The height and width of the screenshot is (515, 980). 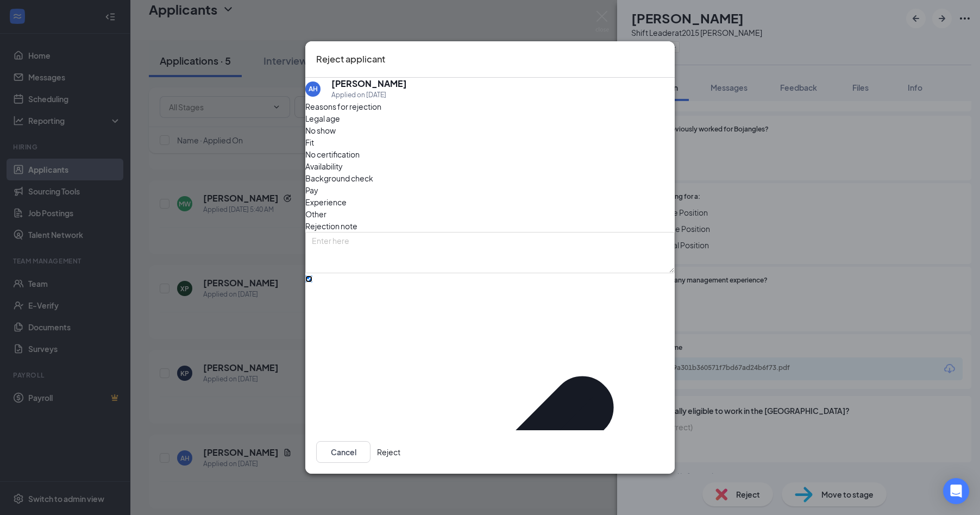 I want to click on button: Cancel, so click(x=343, y=452).